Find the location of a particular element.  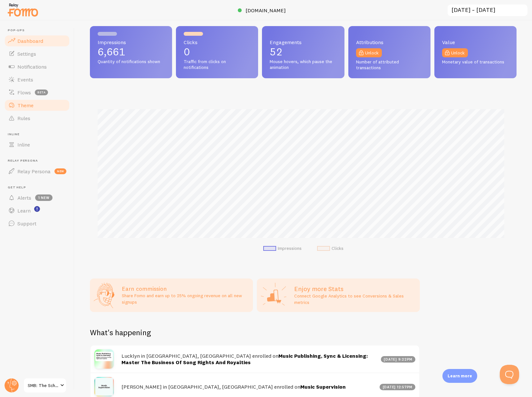

span: Mouse hovers, which pause the animation is located at coordinates (303, 65).